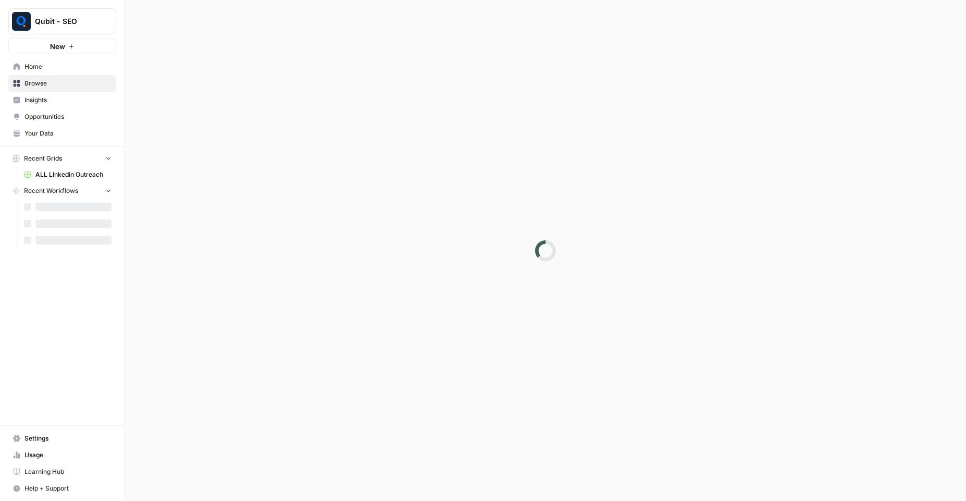 This screenshot has width=966, height=501. What do you see at coordinates (62, 67) in the screenshot?
I see `a: Home` at bounding box center [62, 67].